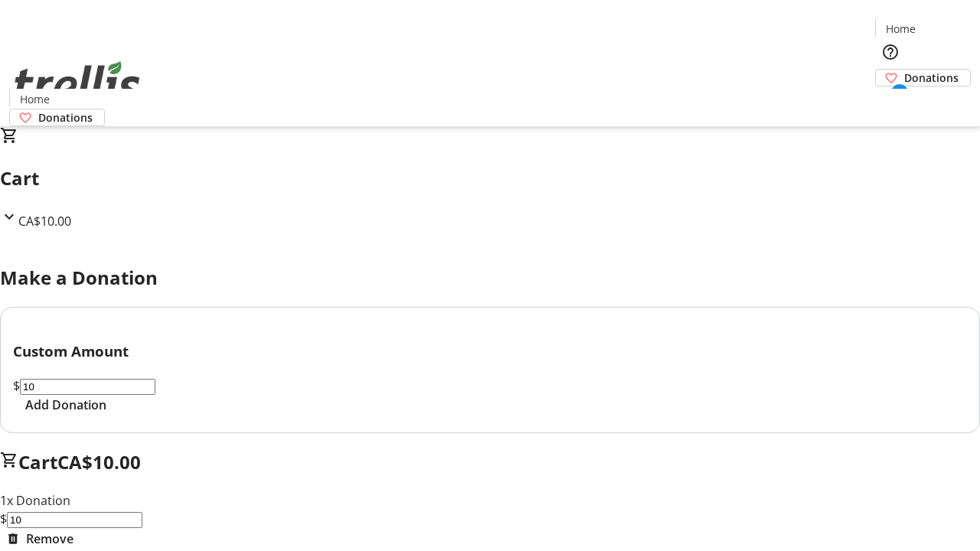 The image size is (980, 551). Describe the element at coordinates (49, 538) in the screenshot. I see `span: Remove` at that location.